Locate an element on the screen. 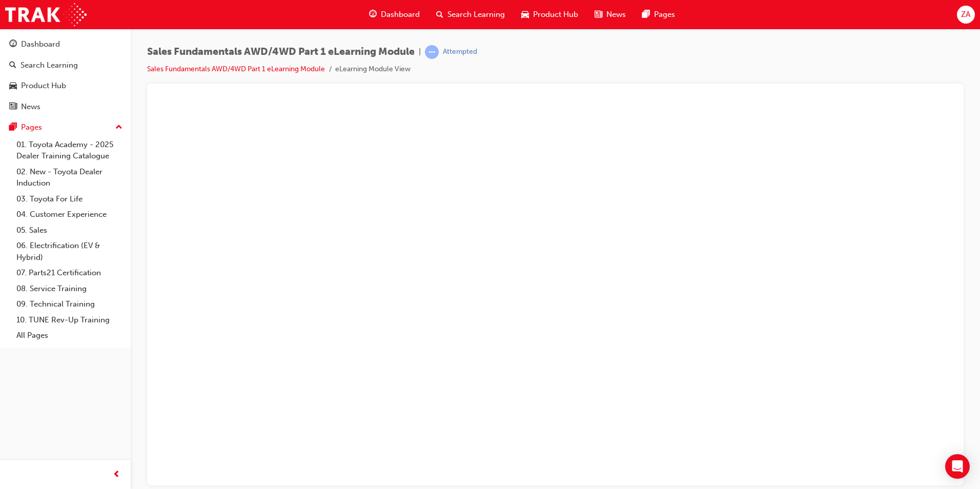 The image size is (980, 489). a: search-iconSearch Learning is located at coordinates (471, 14).